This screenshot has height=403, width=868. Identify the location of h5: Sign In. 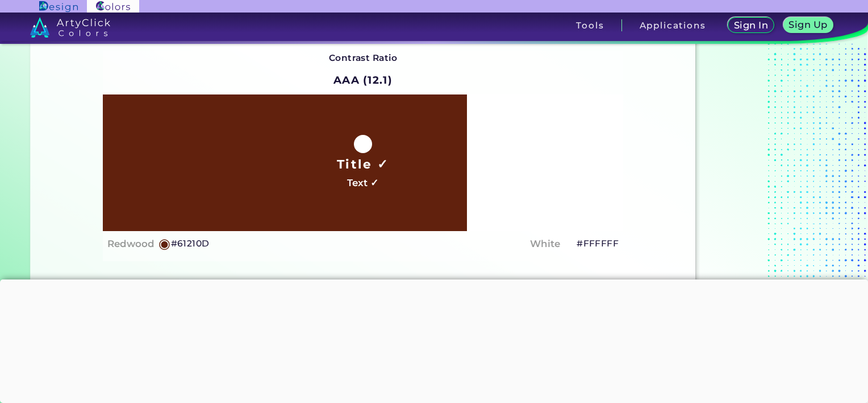
(751, 25).